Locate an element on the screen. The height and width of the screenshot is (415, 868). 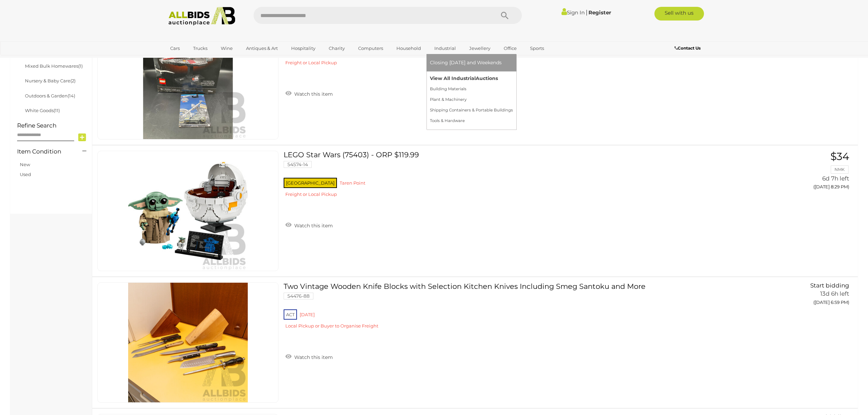
a: Trucks is located at coordinates (200, 48).